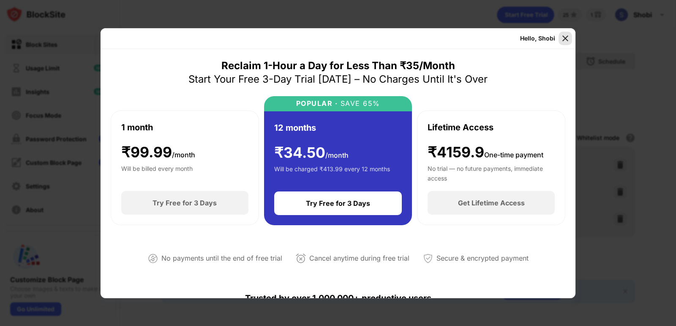 Image resolution: width=676 pixels, height=326 pixels. What do you see at coordinates (157, 173) in the screenshot?
I see `div: Will be billed every month` at bounding box center [157, 173].